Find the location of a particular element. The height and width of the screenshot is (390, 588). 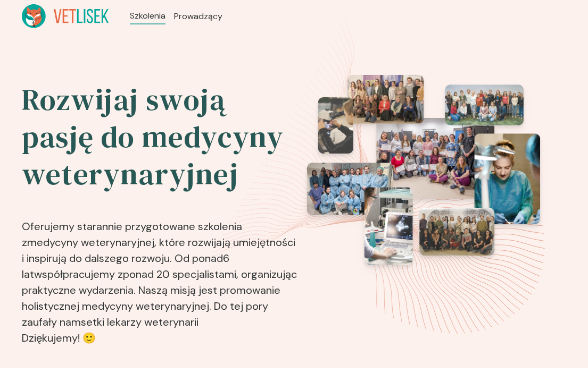

a: Prowadzący is located at coordinates (198, 16).